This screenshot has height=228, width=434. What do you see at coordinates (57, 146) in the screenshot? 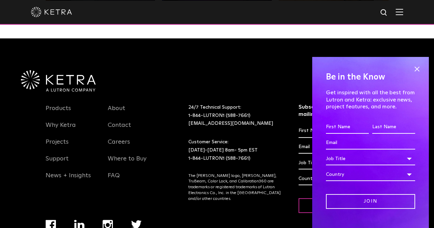
I see `a: Projects` at bounding box center [57, 146].